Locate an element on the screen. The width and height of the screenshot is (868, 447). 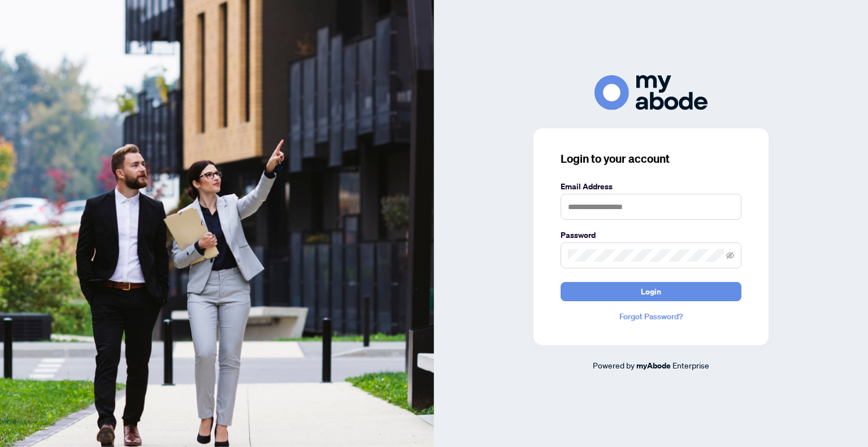
img: ma-logo is located at coordinates (651, 92).